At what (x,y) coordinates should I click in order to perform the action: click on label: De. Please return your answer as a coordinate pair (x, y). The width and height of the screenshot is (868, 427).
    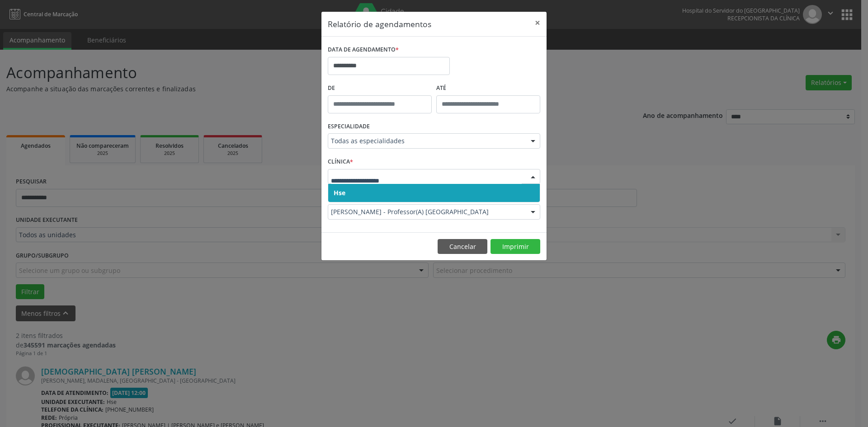
    Looking at the image, I should click on (380, 88).